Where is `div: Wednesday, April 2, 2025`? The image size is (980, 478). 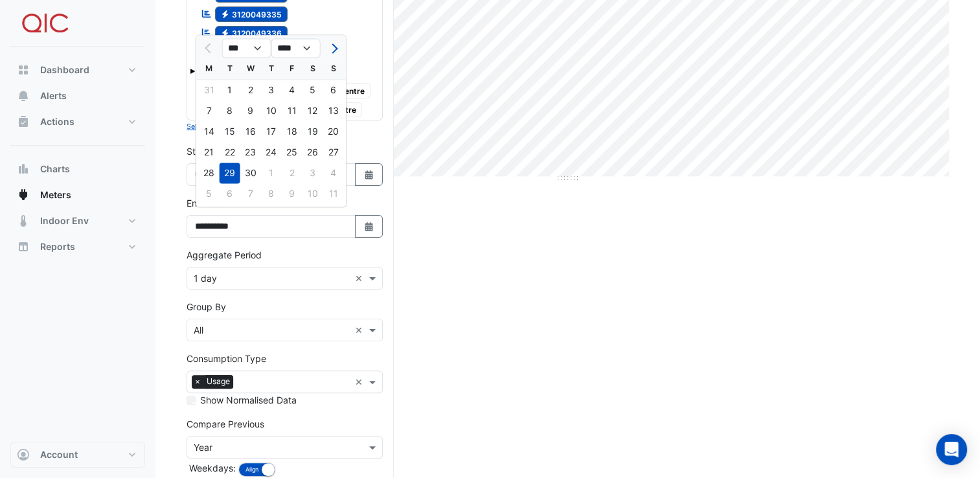 div: Wednesday, April 2, 2025 is located at coordinates (251, 90).